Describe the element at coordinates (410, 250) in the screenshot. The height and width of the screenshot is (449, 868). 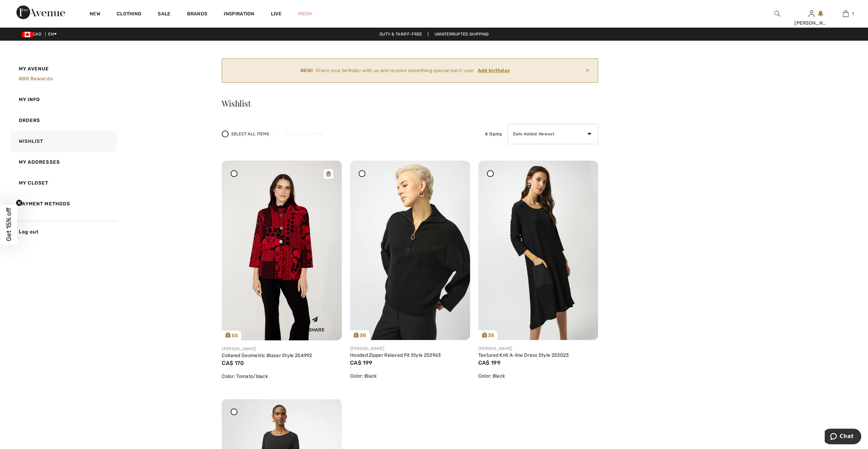
I see `img: joseph-ribkoff-tops-black_253963_1_efd0_search.jpg` at that location.